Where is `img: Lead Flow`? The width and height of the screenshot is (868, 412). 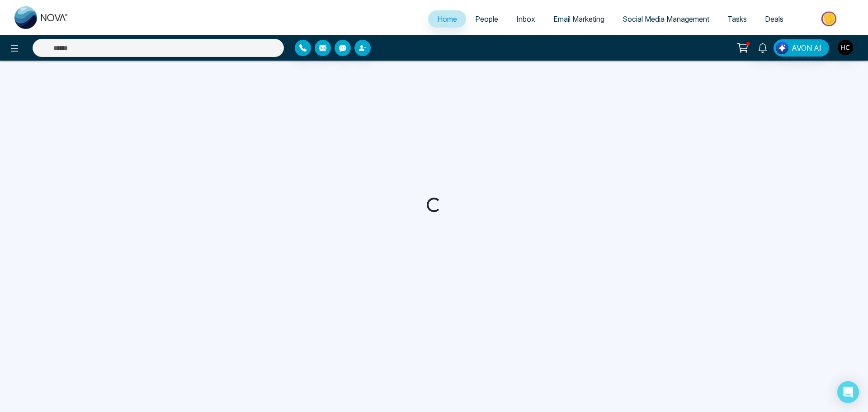 img: Lead Flow is located at coordinates (783, 48).